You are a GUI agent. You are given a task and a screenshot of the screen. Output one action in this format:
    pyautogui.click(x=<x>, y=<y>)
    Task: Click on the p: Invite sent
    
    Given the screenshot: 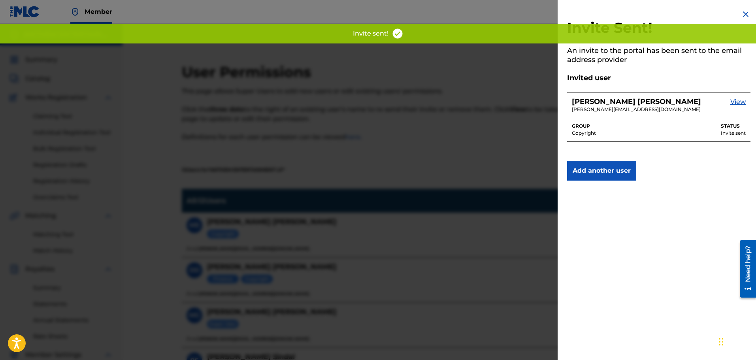 What is the action you would take?
    pyautogui.click(x=733, y=133)
    